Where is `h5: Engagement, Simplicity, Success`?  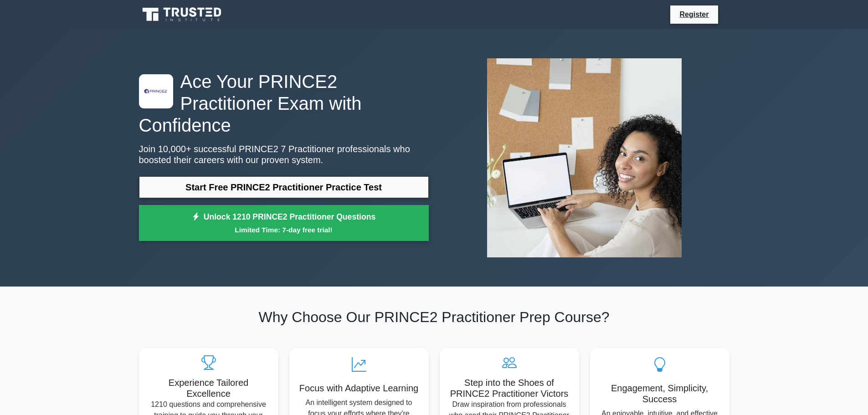
h5: Engagement, Simplicity, Success is located at coordinates (659, 394).